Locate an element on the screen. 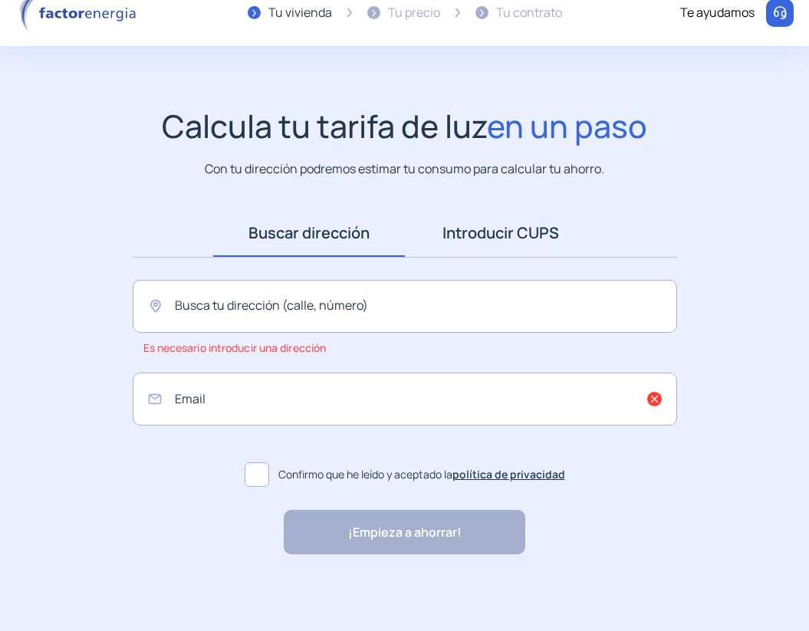 The height and width of the screenshot is (631, 809). img: llamar is located at coordinates (780, 13).